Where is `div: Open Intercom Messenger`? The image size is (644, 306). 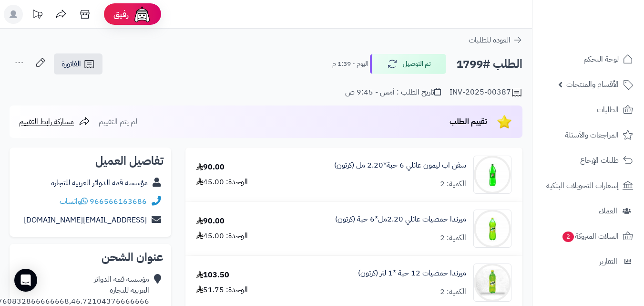 div: Open Intercom Messenger is located at coordinates (26, 280).